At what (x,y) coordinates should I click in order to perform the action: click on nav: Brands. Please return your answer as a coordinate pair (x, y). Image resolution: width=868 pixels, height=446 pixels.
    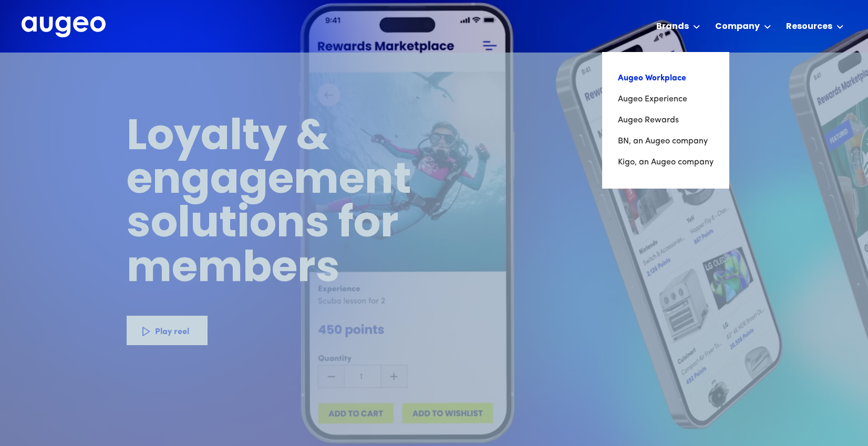
    Looking at the image, I should click on (666, 120).